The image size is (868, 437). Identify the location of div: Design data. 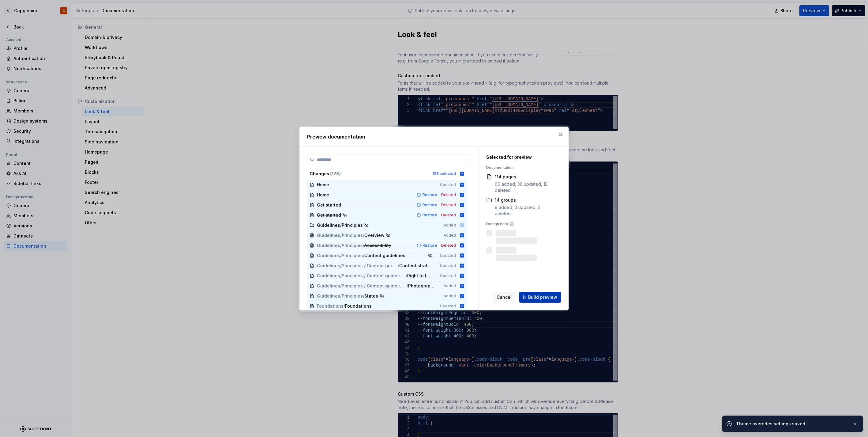
(520, 224).